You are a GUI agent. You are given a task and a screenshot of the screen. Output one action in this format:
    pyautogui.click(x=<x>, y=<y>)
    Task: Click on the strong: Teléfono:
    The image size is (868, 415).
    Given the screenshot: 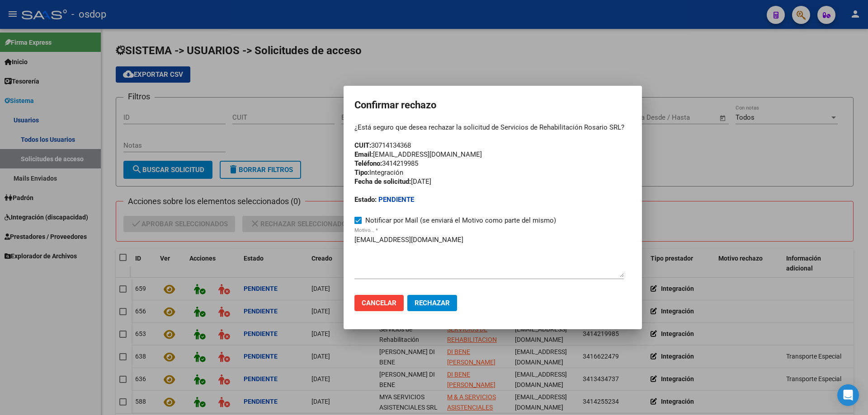 What is the action you would take?
    pyautogui.click(x=368, y=164)
    